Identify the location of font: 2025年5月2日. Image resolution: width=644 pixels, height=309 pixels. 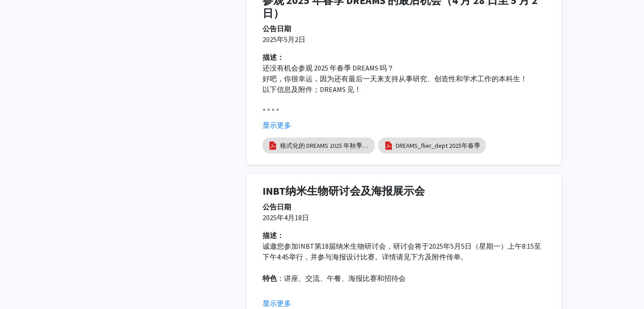
(284, 40).